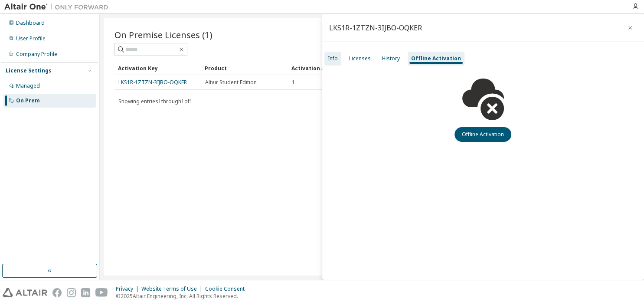 The width and height of the screenshot is (644, 305). I want to click on div: Cookie Consent, so click(227, 289).